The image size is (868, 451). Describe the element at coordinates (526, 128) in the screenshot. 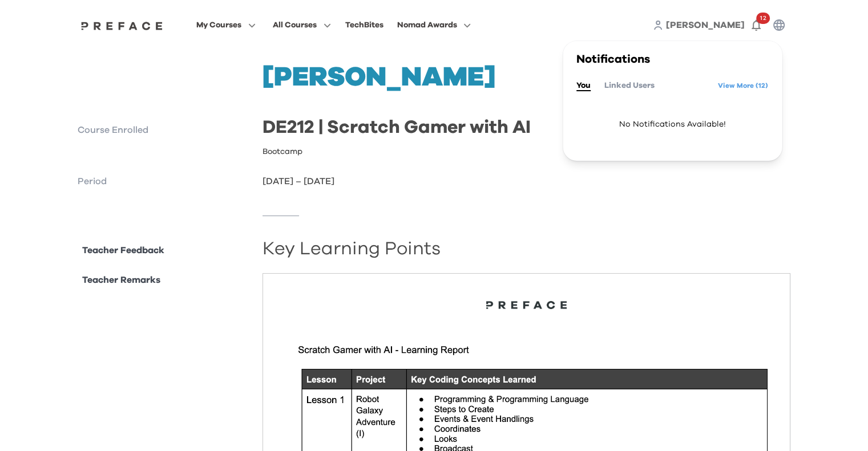

I see `h2: DE212 | Scratch Gamer with AI` at that location.